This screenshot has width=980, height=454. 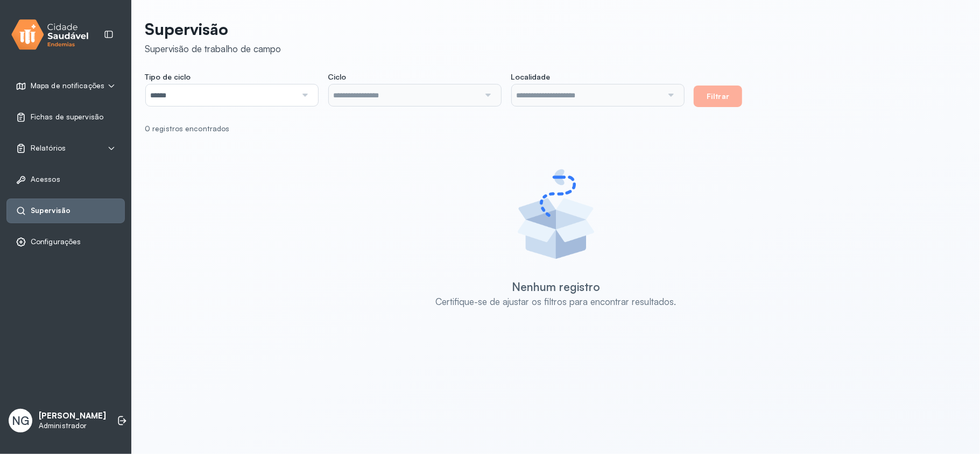 I want to click on div: Certifique-se de ajustar os filtros para encontrar resultados., so click(x=556, y=301).